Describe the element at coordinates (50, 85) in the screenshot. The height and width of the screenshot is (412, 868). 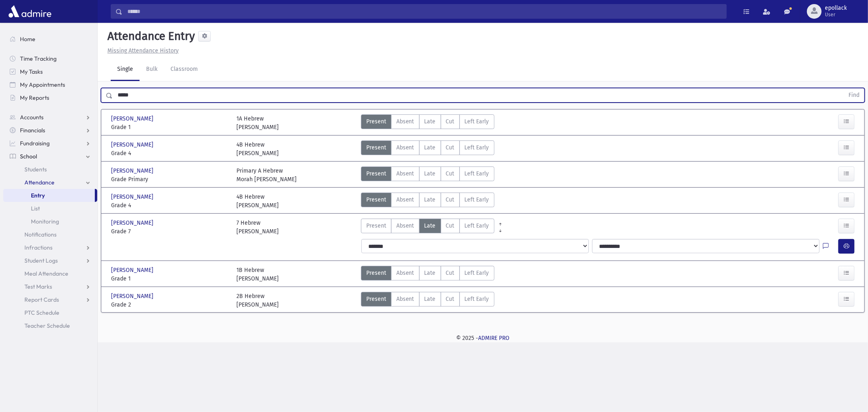
I see `a: My Appointments` at that location.